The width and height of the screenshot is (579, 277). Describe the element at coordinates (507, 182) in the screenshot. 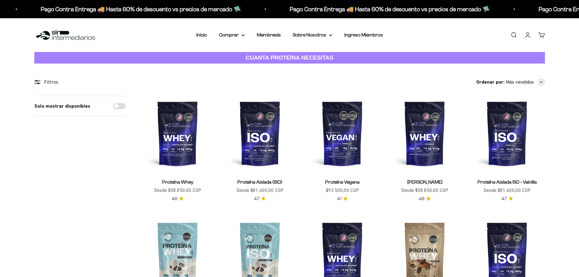

I see `a: Proteína Aislada ISO - Vainilla` at that location.